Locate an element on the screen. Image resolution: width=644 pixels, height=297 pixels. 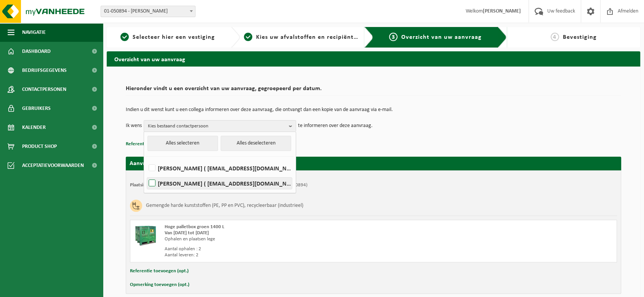
div: Ophalen en plaatsen lege is located at coordinates (284, 240).